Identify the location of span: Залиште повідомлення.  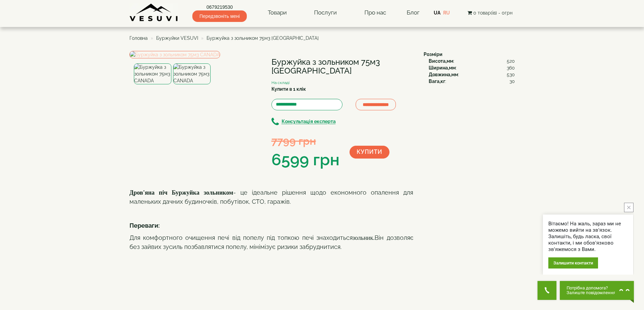
(591, 293).